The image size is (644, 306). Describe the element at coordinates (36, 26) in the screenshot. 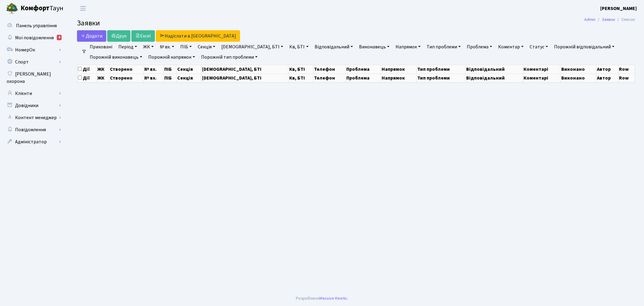

I see `span: Панель управління` at that location.